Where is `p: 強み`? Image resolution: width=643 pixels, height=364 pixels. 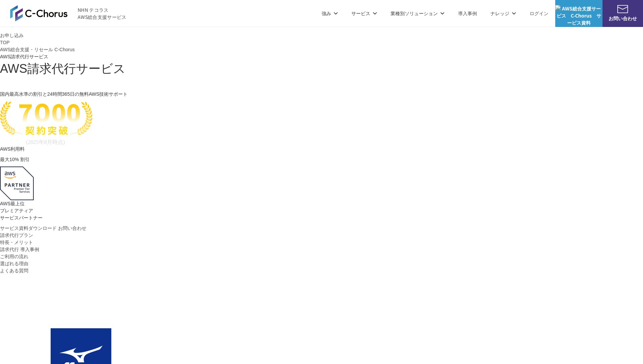
p: 強み is located at coordinates (330, 13).